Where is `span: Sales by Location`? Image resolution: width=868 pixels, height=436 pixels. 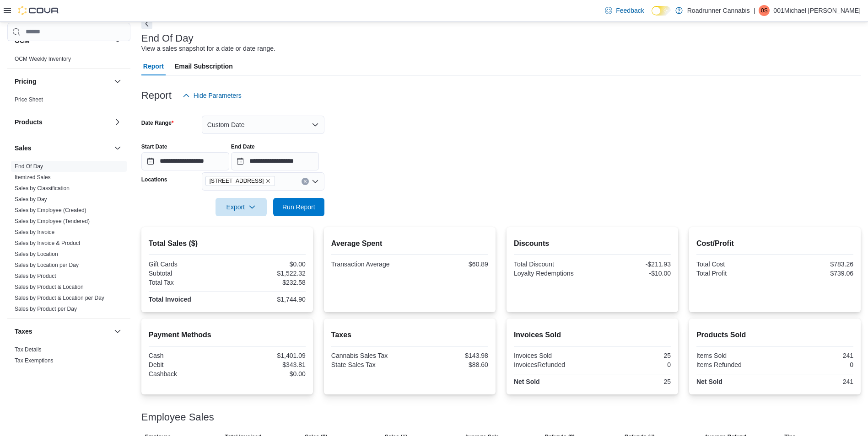 span: Sales by Location is located at coordinates (36, 254).